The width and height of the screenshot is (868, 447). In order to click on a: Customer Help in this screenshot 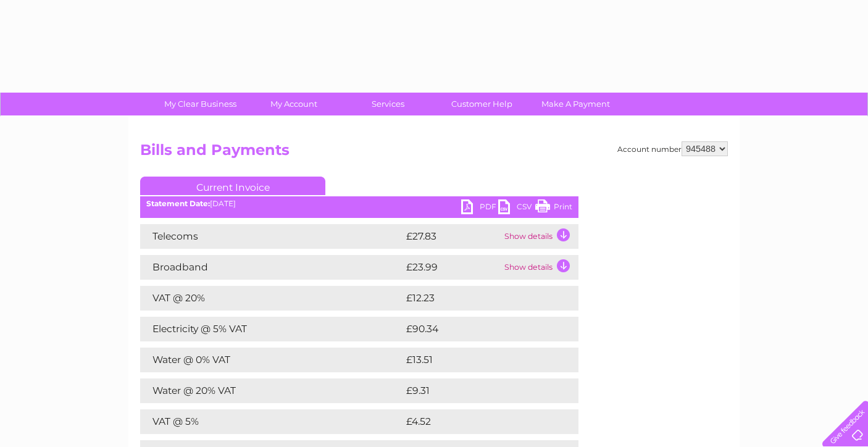, I will do `click(482, 104)`.